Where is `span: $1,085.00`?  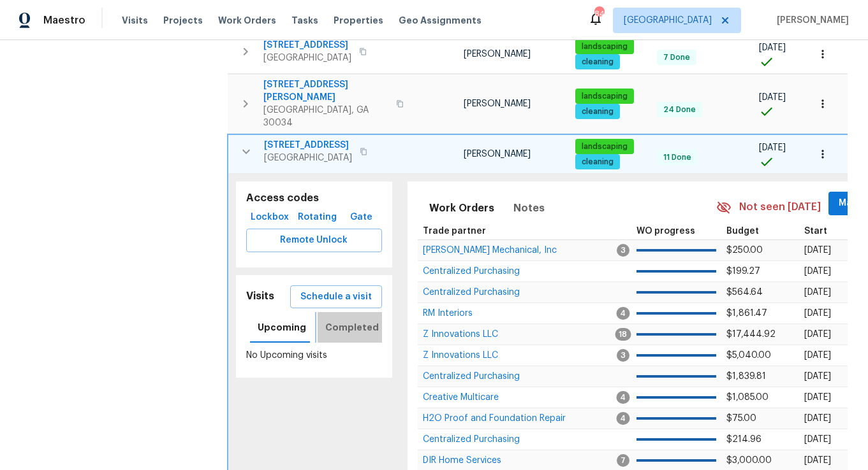
span: $1,085.00 is located at coordinates (747, 397).